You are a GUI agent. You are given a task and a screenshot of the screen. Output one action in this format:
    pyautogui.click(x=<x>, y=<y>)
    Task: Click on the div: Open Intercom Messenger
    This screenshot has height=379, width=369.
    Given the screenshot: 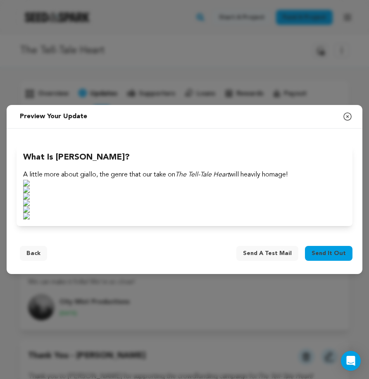 What is the action you would take?
    pyautogui.click(x=351, y=361)
    